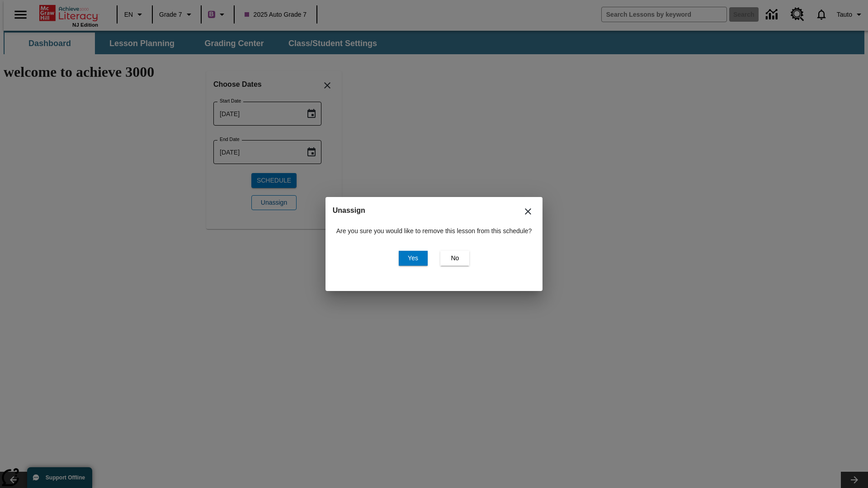 The width and height of the screenshot is (868, 488). Describe the element at coordinates (434, 231) in the screenshot. I see `p: Are you sure you would like to remove this lesson from this schedule?` at that location.